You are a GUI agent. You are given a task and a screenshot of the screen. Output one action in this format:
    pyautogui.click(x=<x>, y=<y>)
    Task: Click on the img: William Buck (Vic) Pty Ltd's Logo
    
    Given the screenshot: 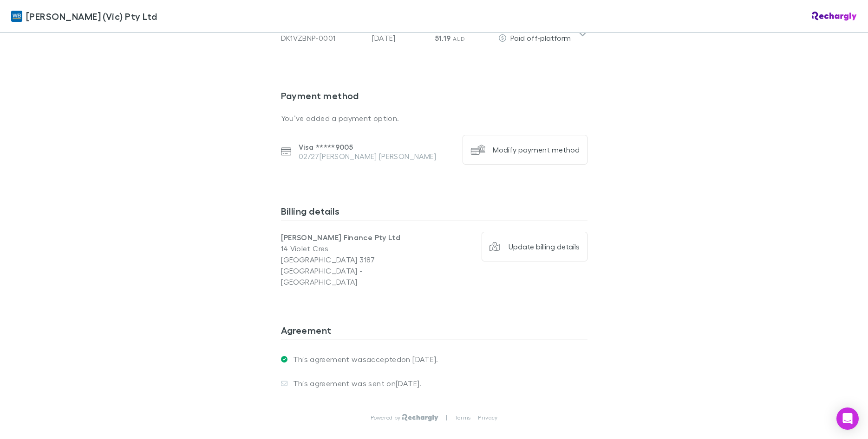 What is the action you would take?
    pyautogui.click(x=17, y=16)
    